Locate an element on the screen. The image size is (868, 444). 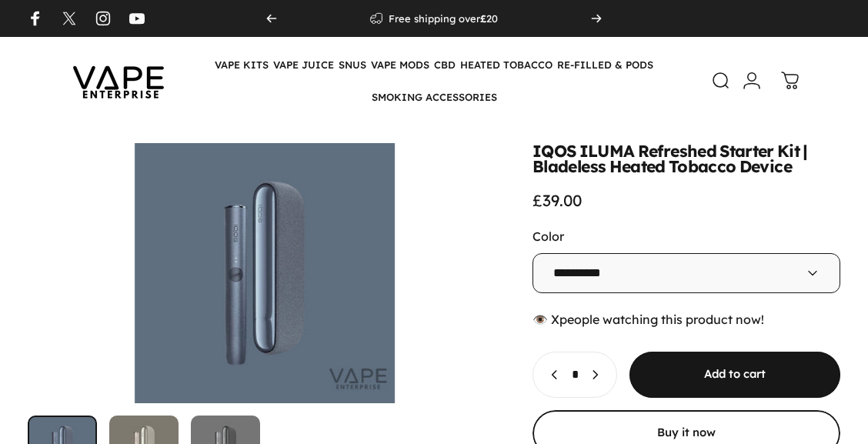
div: 👁️ people watching this product now! is located at coordinates (686, 319).